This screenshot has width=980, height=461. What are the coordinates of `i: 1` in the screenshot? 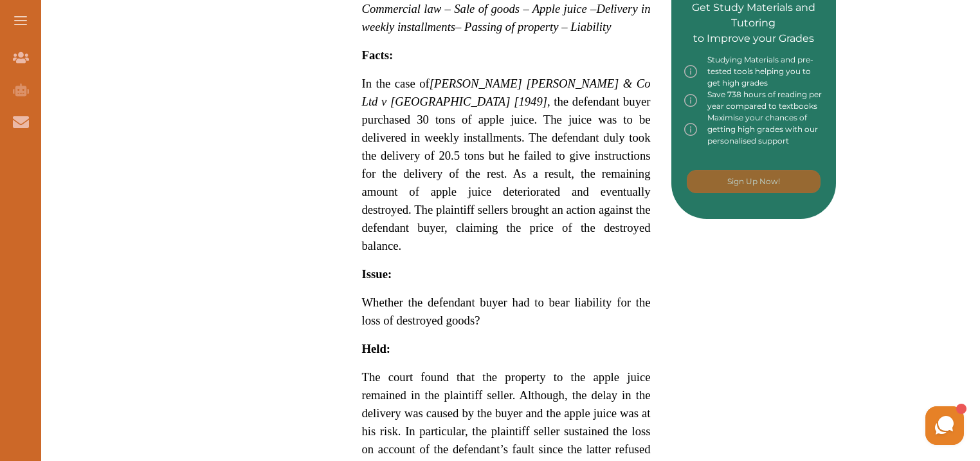 It's located at (290, 6).